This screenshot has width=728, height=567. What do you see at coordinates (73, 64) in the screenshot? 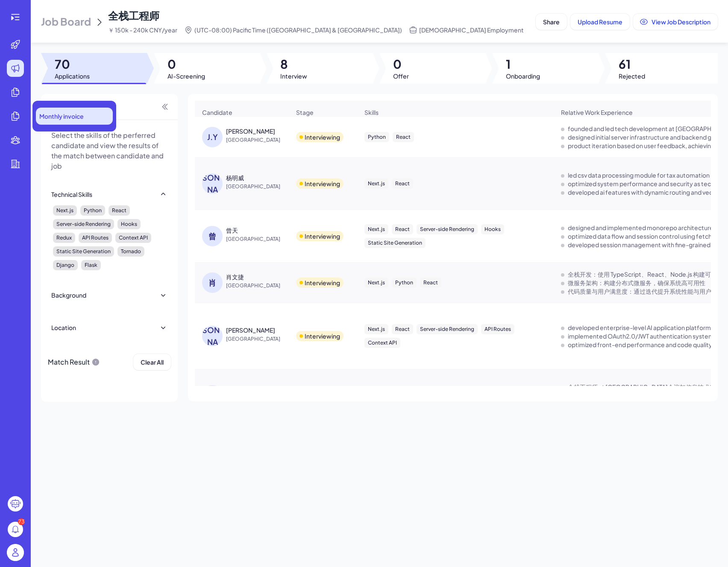
I see `span: 70` at bounding box center [73, 64].